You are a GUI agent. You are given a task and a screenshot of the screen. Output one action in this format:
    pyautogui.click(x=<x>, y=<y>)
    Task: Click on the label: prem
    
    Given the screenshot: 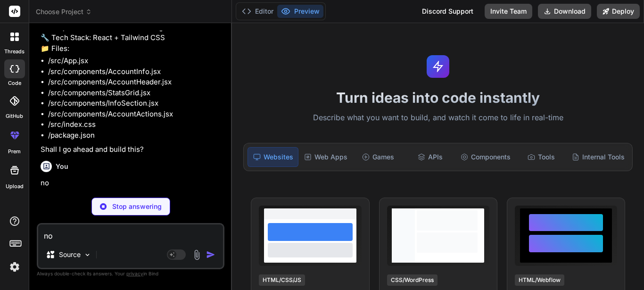 What is the action you would take?
    pyautogui.click(x=14, y=151)
    